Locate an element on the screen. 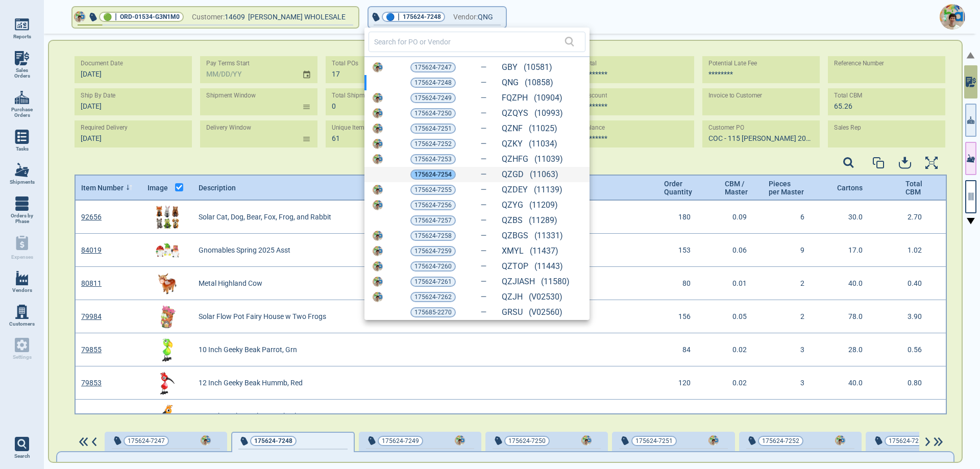  a: QNG (10858) is located at coordinates (527, 83).